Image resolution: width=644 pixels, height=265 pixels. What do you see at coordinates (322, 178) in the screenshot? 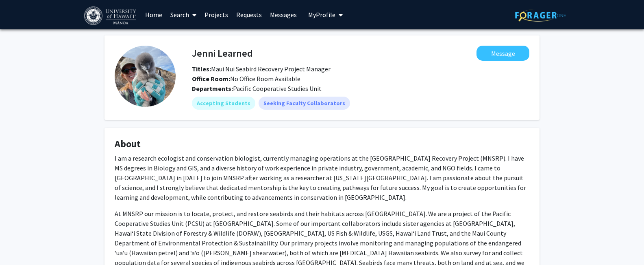
I see `p: I am a research ecologist and conservation biologist, currently managing operations at the [GEOGR...` at bounding box center [322, 178].